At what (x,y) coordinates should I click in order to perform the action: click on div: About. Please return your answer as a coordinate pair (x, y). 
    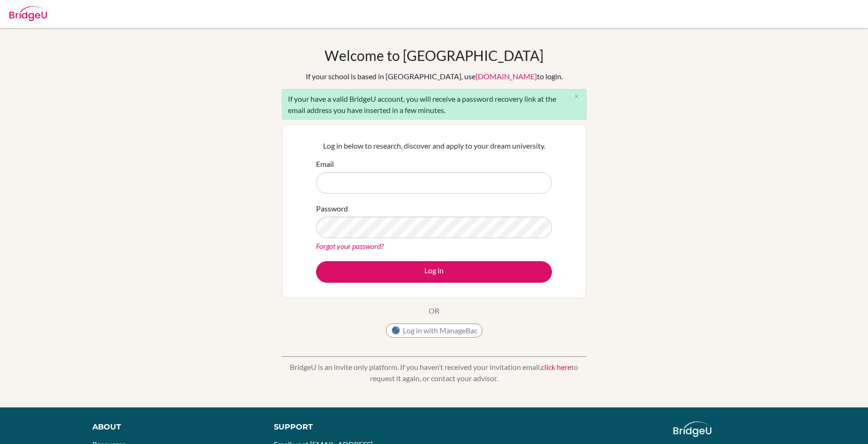
    Looking at the image, I should click on (172, 428).